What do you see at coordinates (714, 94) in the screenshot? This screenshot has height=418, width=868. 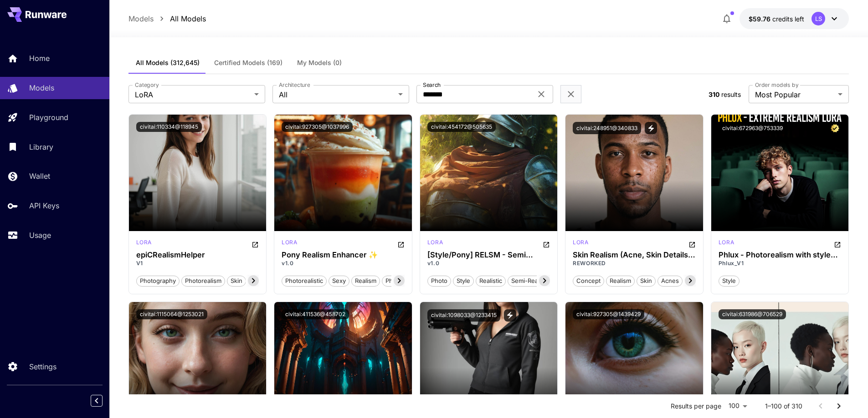 I see `span: 310` at bounding box center [714, 94].